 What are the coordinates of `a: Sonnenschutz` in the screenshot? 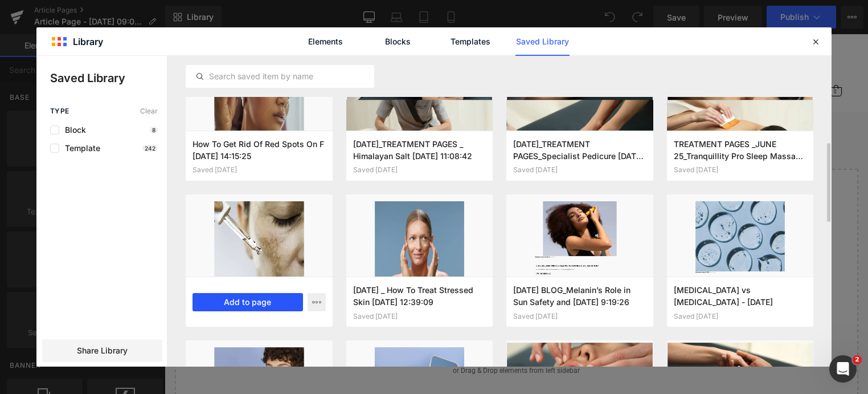 It's located at (290, 59).